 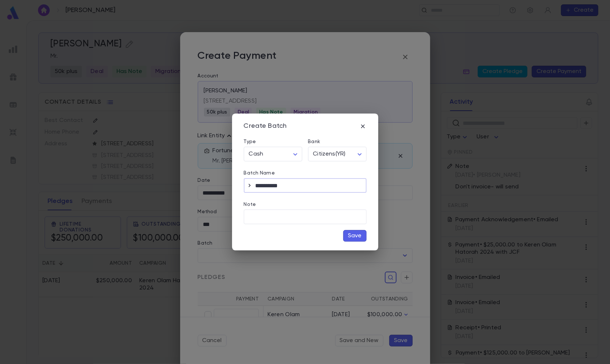 I want to click on span: Citizens(YR), so click(x=329, y=154).